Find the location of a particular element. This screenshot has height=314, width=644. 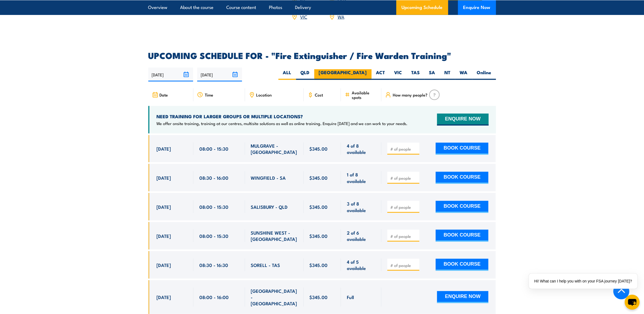

span: 4 of 5 available is located at coordinates (361, 265).